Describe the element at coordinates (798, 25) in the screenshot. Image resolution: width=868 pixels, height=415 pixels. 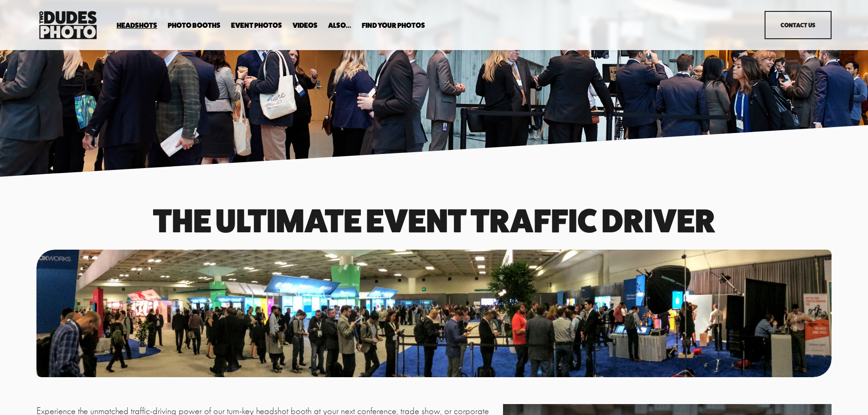
I see `a: Contact Us` at that location.